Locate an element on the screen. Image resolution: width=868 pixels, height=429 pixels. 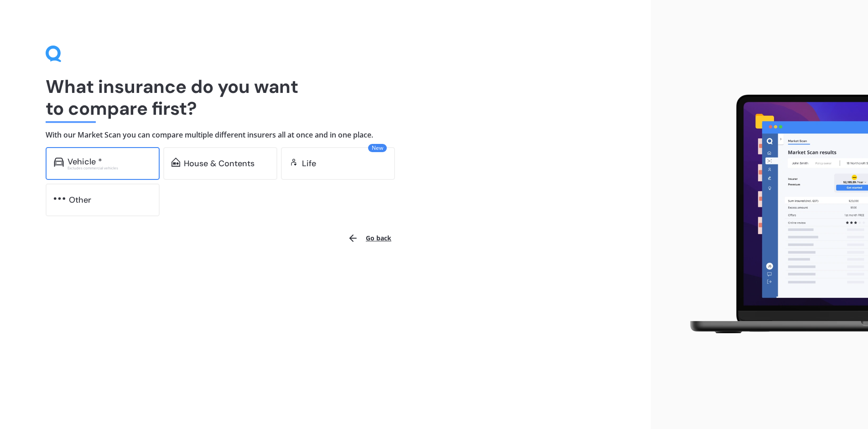
div: Other is located at coordinates (80, 200).